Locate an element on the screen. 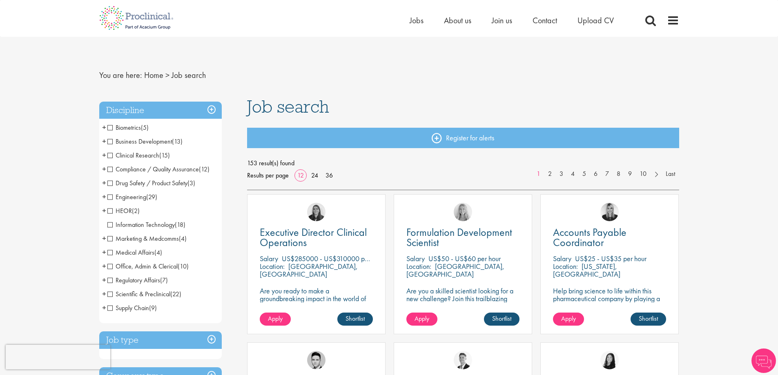 The image size is (778, 375). h3: Job type is located at coordinates (160, 340).